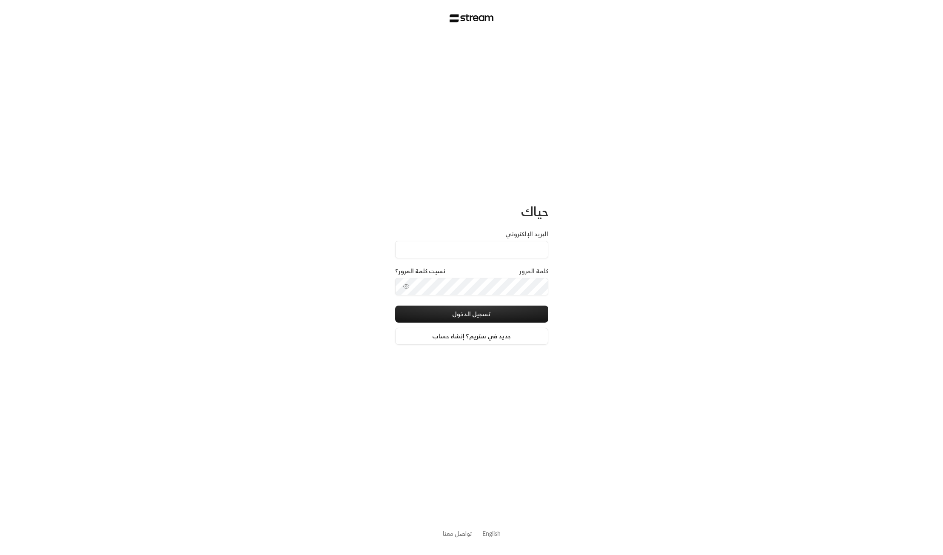 Image resolution: width=943 pixels, height=555 pixels. Describe the element at coordinates (457, 533) in the screenshot. I see `button: تواصل معنا` at that location.